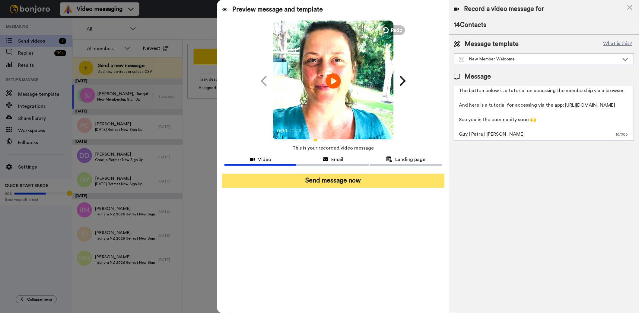 This screenshot has width=639, height=313. What do you see at coordinates (265, 159) in the screenshot?
I see `span: Video` at bounding box center [265, 159].